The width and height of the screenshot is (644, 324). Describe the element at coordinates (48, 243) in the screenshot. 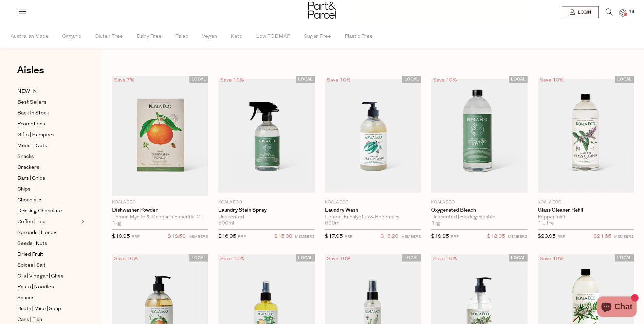

I see `a: Seeds | Nuts` at that location.